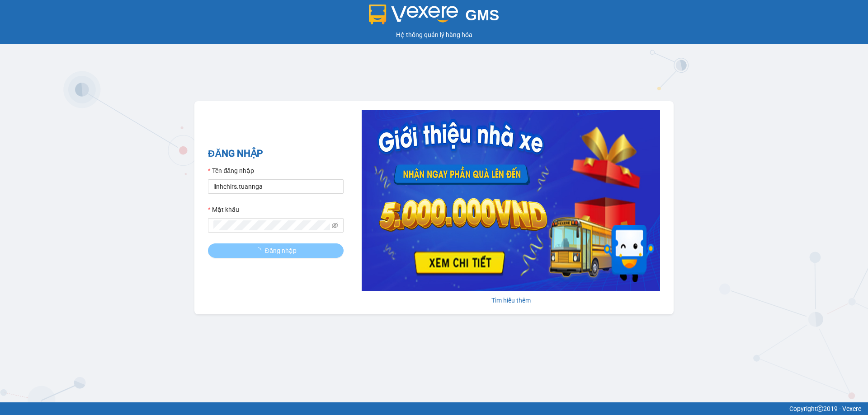 This screenshot has width=868, height=415. What do you see at coordinates (335, 225) in the screenshot?
I see `span: eye-invisible` at bounding box center [335, 225].